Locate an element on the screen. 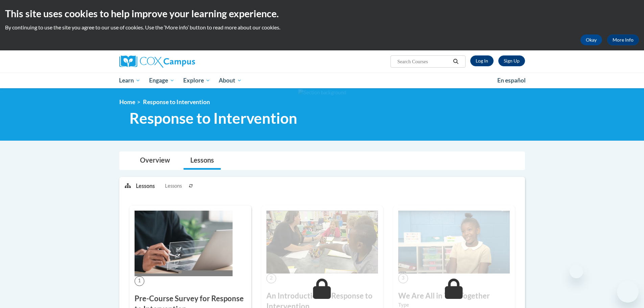 Image resolution: width=644 pixels, height=308 pixels. span: Lessons is located at coordinates (173, 186).